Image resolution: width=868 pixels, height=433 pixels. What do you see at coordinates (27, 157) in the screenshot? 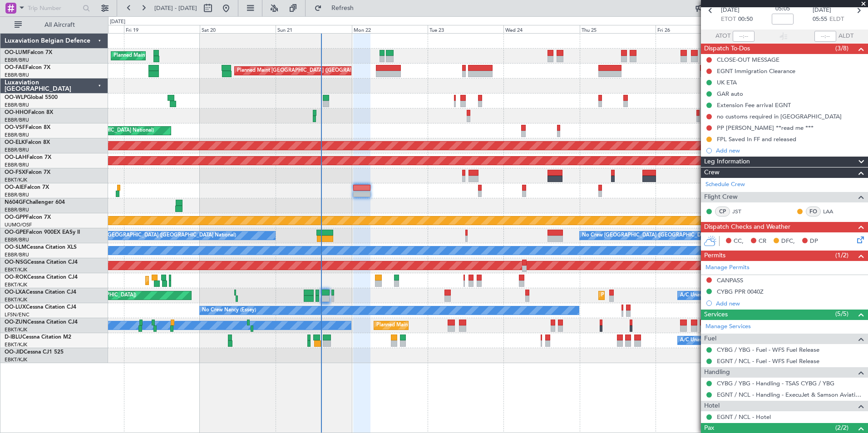
I see `a: OO-LAHFalcon 7X` at bounding box center [27, 157].